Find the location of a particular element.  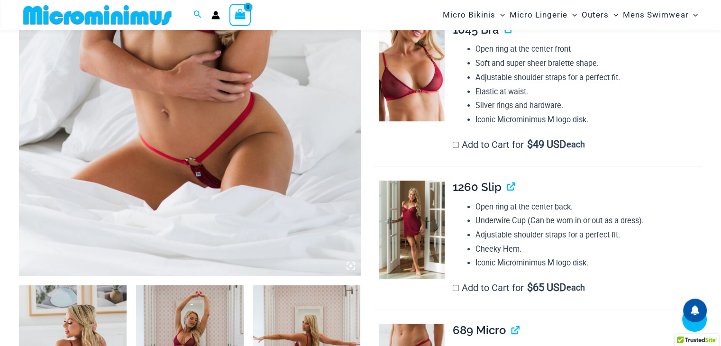

a: Micro BikinisMenu ToggleMenu Toggle is located at coordinates (474, 15).